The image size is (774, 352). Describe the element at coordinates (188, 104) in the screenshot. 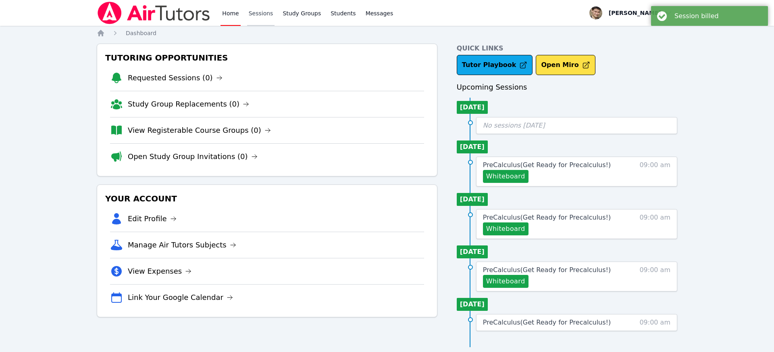

I see `a: Study Group Replacements (0)` at that location.